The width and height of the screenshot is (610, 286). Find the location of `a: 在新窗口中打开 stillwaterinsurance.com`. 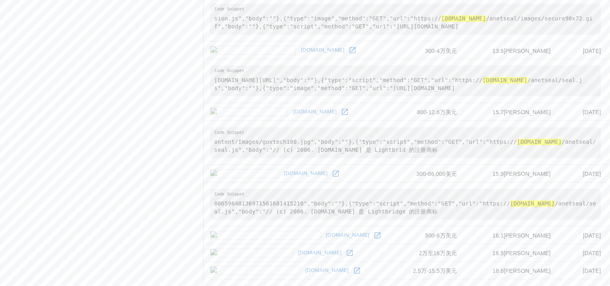

a: 在新窗口中打开 stillwaterinsurance.com is located at coordinates (377, 235).